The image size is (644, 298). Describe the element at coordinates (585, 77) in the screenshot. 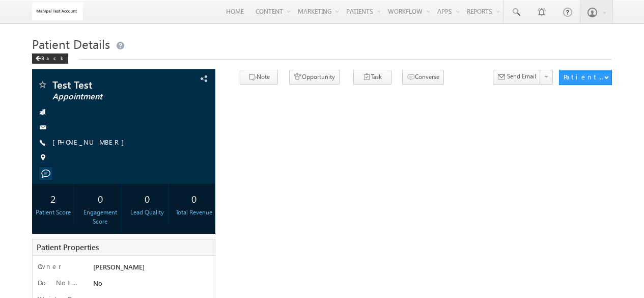

I see `div: Patient Actions` at that location.